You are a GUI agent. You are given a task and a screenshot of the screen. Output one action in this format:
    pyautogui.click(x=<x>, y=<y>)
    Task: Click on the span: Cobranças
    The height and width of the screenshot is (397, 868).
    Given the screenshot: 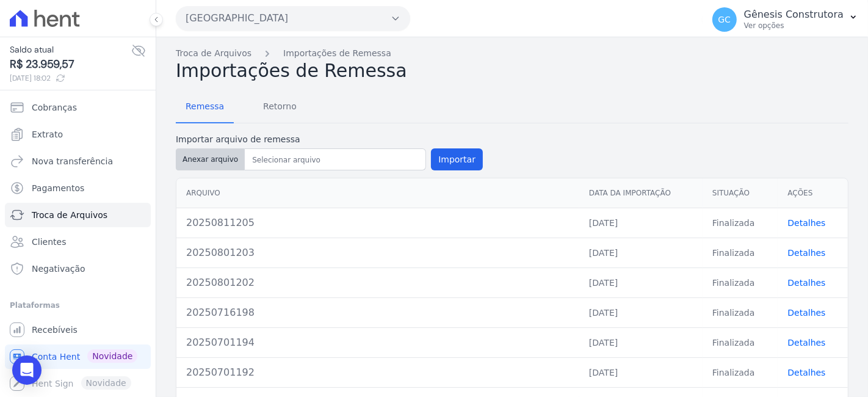 What is the action you would take?
    pyautogui.click(x=54, y=107)
    